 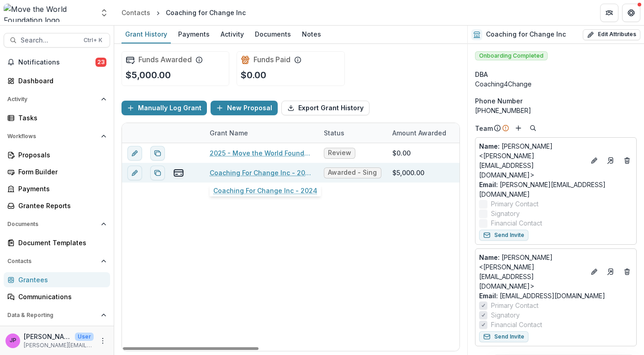 I want to click on a: Coaching For Change Inc - 2024, so click(x=261, y=172).